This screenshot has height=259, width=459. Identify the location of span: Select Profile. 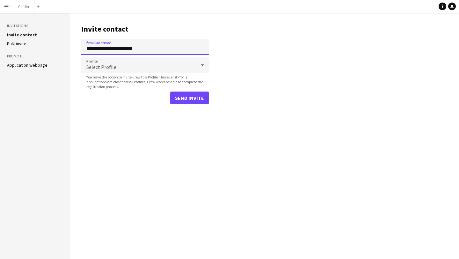
(101, 67).